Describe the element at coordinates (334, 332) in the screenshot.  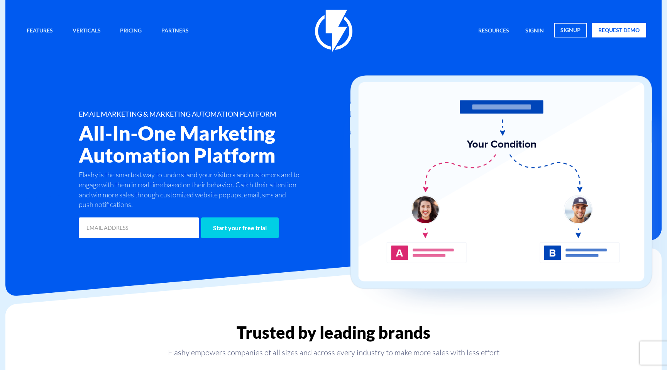
I see `h2: Trusted by leading brands` at that location.